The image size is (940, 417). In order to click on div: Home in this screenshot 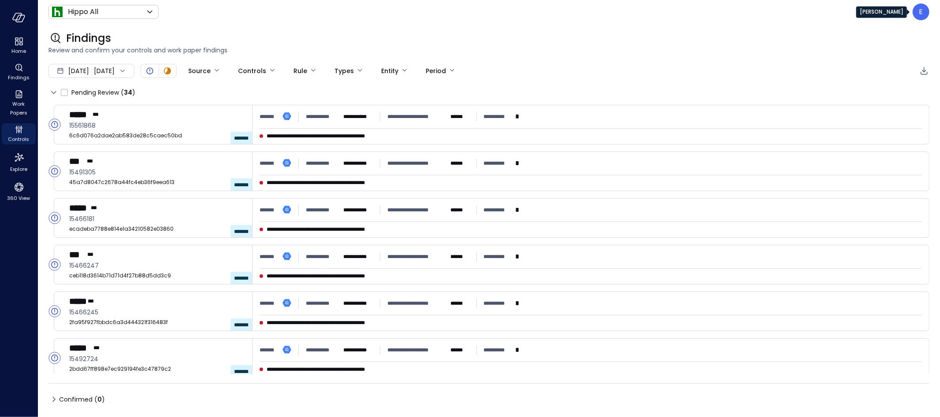, I will do `click(19, 46)`.